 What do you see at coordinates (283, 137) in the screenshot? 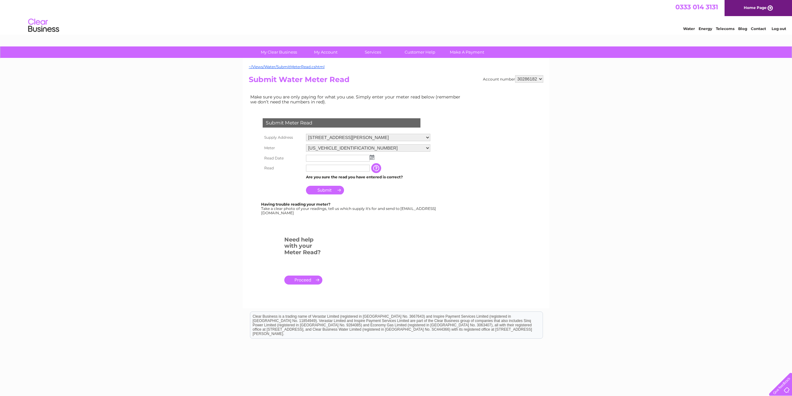
I see `th: Supply Address` at bounding box center [283, 137].